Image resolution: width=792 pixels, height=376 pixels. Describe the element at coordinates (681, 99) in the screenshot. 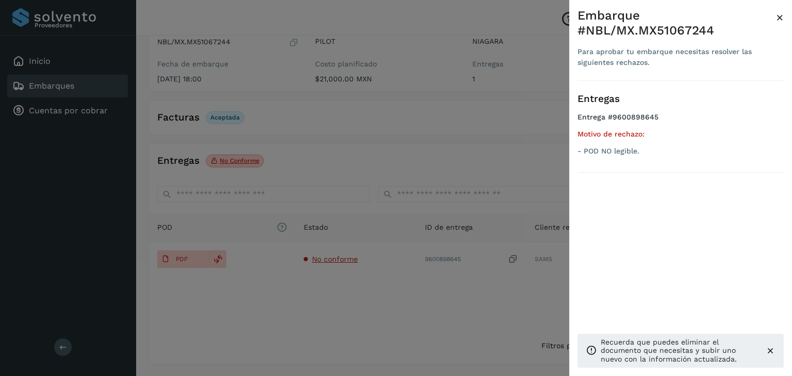

I see `h3: Entregas` at that location.